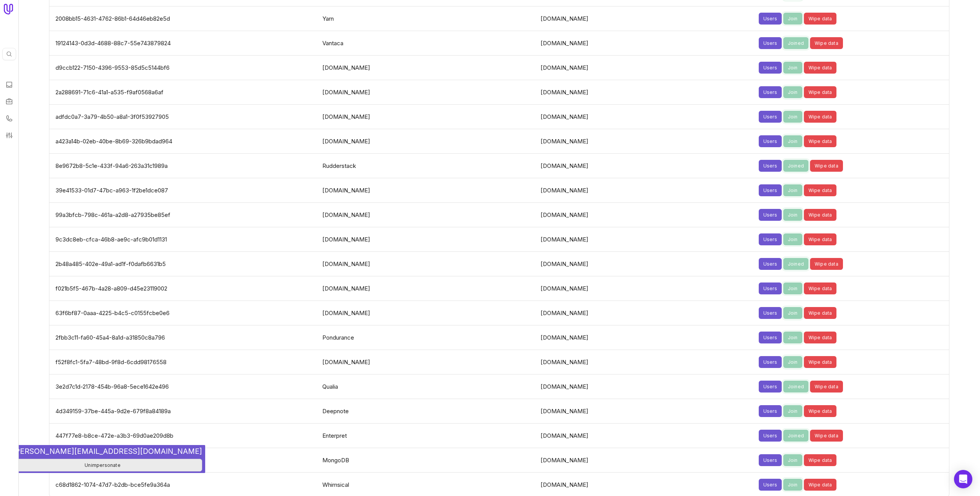 This screenshot has width=980, height=496. What do you see at coordinates (183, 117) in the screenshot?
I see `td: adfdc0a7-3a79-4b50-a8a1-3f0f53927905` at bounding box center [183, 117].